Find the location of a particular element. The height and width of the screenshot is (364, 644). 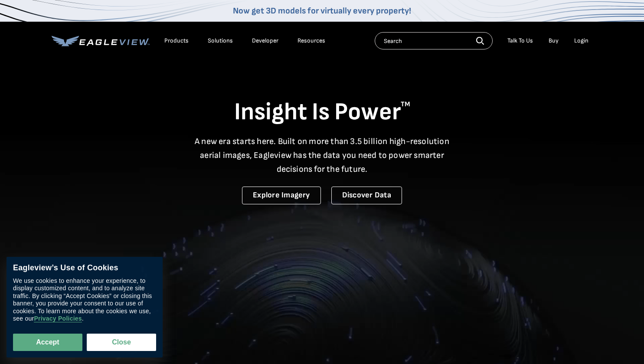

button: Close is located at coordinates (122, 342).